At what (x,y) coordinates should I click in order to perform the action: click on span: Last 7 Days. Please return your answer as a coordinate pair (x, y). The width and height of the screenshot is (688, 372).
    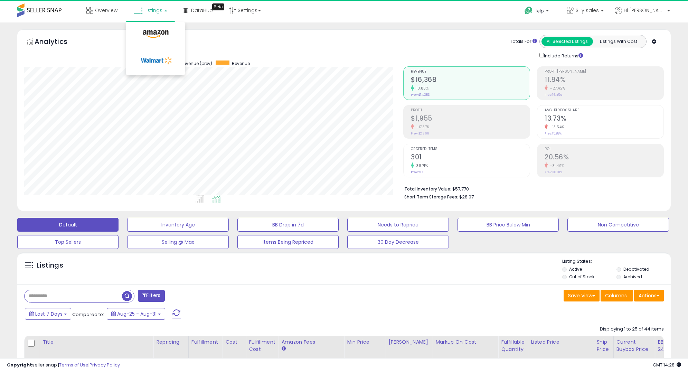
    Looking at the image, I should click on (49, 314).